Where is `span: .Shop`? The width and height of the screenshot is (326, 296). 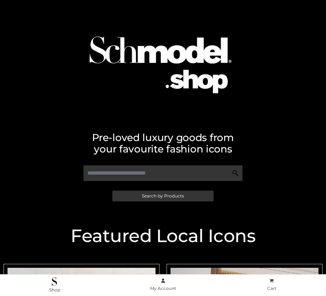 span: .Shop is located at coordinates (54, 290).